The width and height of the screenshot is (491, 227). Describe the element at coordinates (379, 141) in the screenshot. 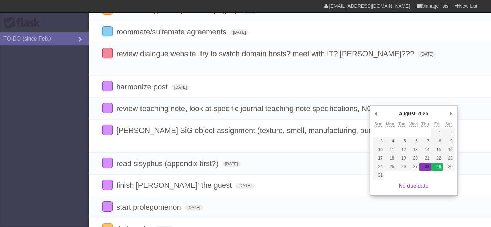

I see `button: 3` at that location.